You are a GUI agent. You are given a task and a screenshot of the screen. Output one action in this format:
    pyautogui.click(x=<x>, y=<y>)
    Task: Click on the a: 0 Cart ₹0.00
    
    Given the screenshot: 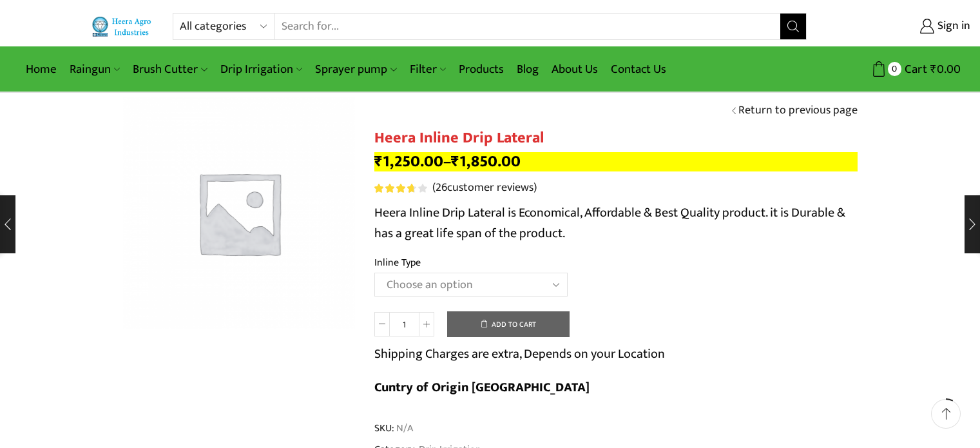 What is the action you would take?
    pyautogui.click(x=890, y=69)
    